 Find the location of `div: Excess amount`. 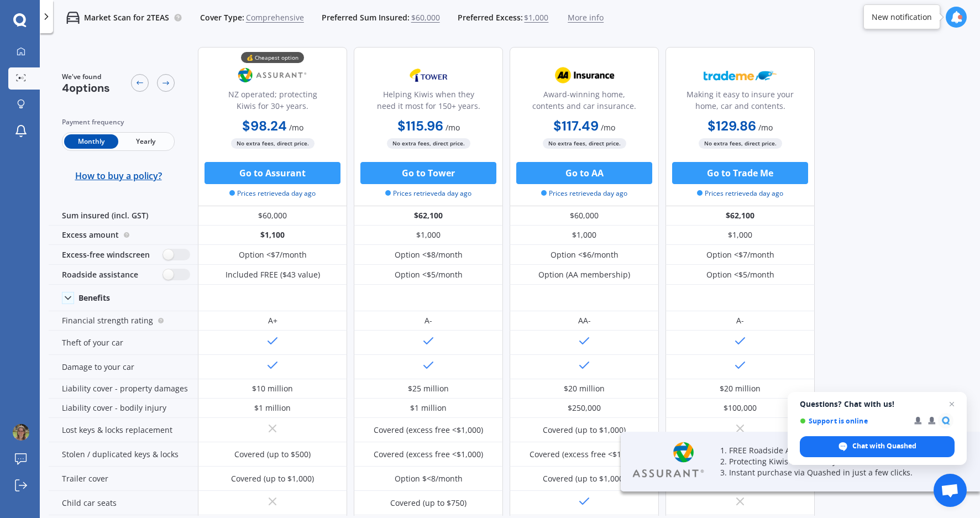

div: Excess amount is located at coordinates (123, 235).